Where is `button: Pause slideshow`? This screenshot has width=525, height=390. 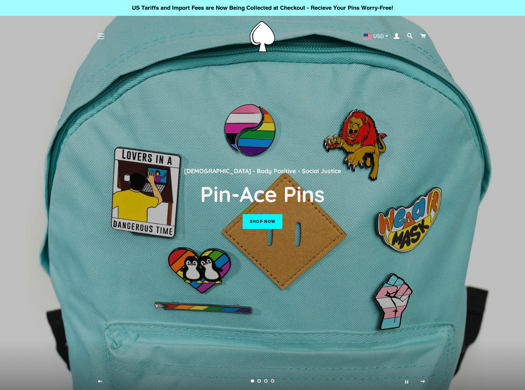
button: Pause slideshow is located at coordinates (407, 382).